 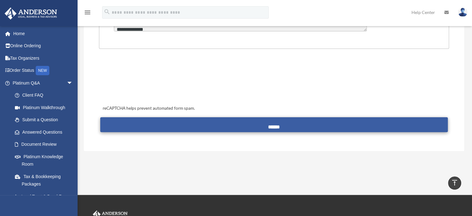 I want to click on div: NEW, so click(x=43, y=70).